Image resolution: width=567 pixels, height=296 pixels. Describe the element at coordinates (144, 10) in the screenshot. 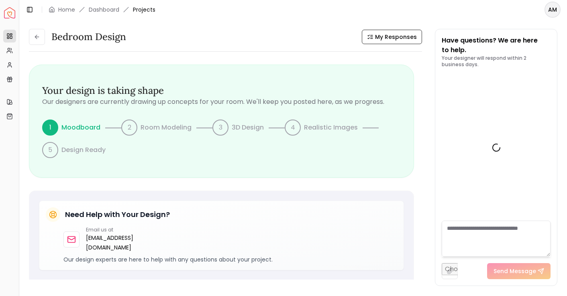

I see `span: Projects` at that location.